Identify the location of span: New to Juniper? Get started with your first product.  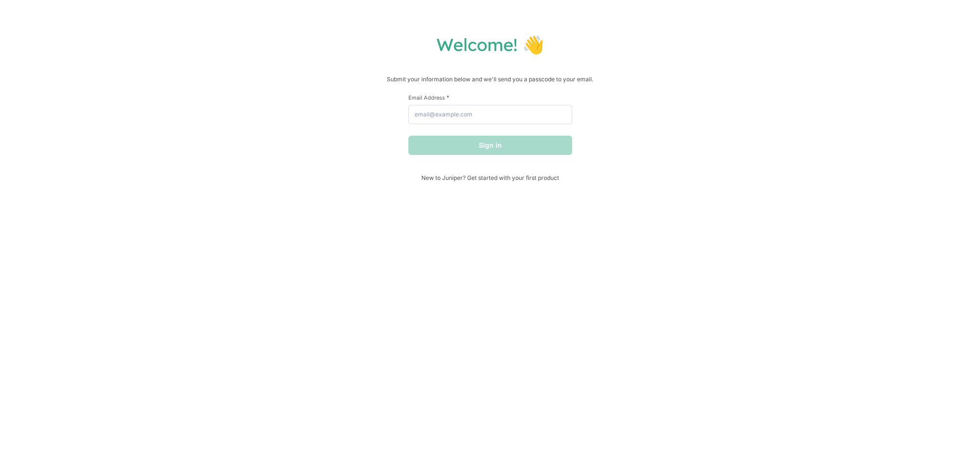
(490, 177).